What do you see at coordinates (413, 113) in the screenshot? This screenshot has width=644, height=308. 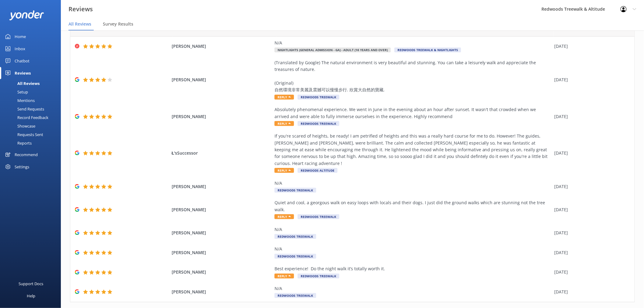 I see `div: Absolutely phenomenal experience. We went in June in the evening about an hour after sunset. It w...` at bounding box center [413, 113].